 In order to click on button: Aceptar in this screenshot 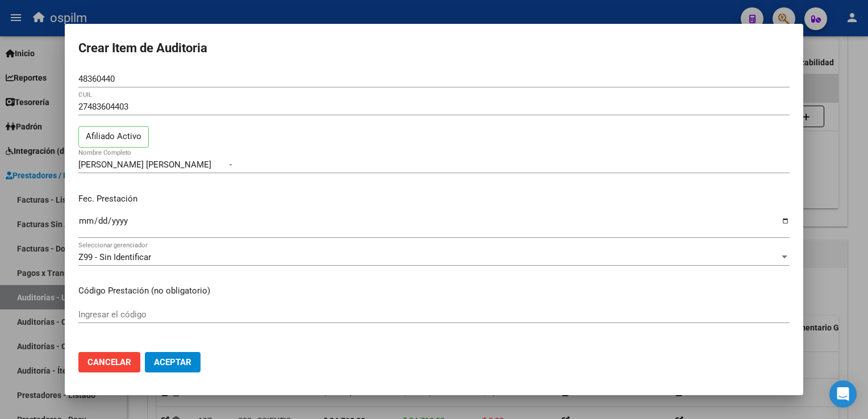, I will do `click(173, 362)`.